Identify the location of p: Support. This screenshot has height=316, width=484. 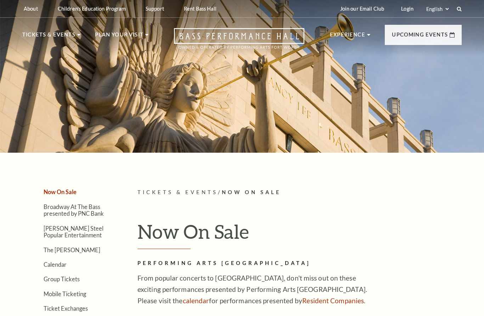
(155, 9).